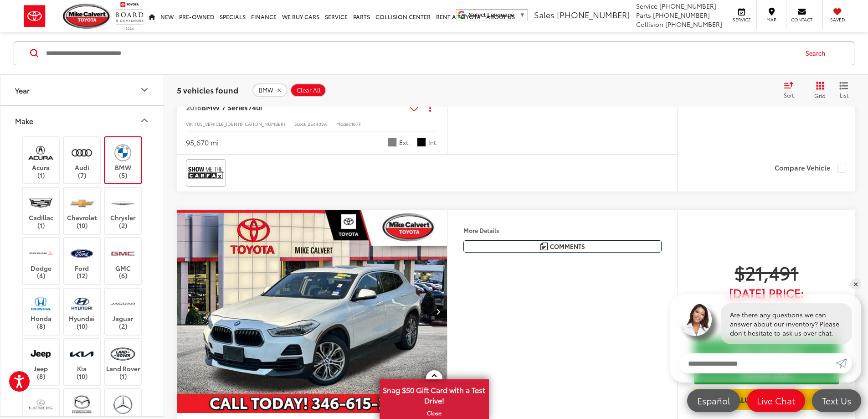 This screenshot has width=868, height=419. Describe the element at coordinates (356, 123) in the screenshot. I see `span: 167F` at that location.